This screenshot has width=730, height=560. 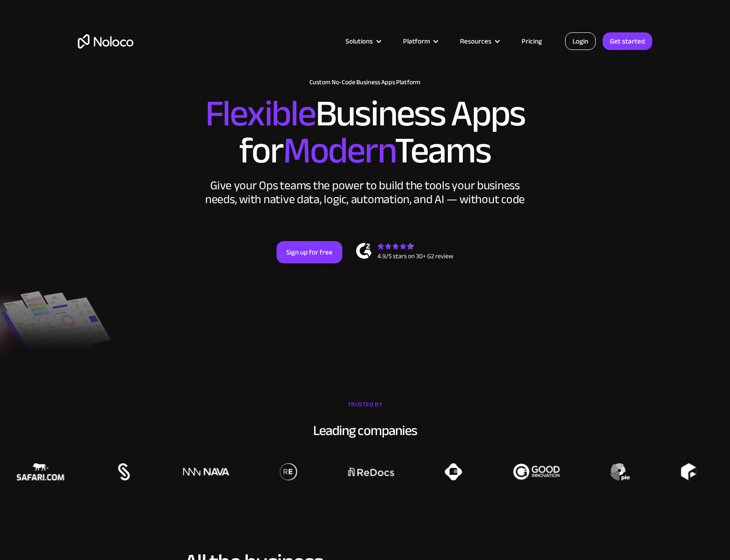 I want to click on a: Sign up for free, so click(x=309, y=253).